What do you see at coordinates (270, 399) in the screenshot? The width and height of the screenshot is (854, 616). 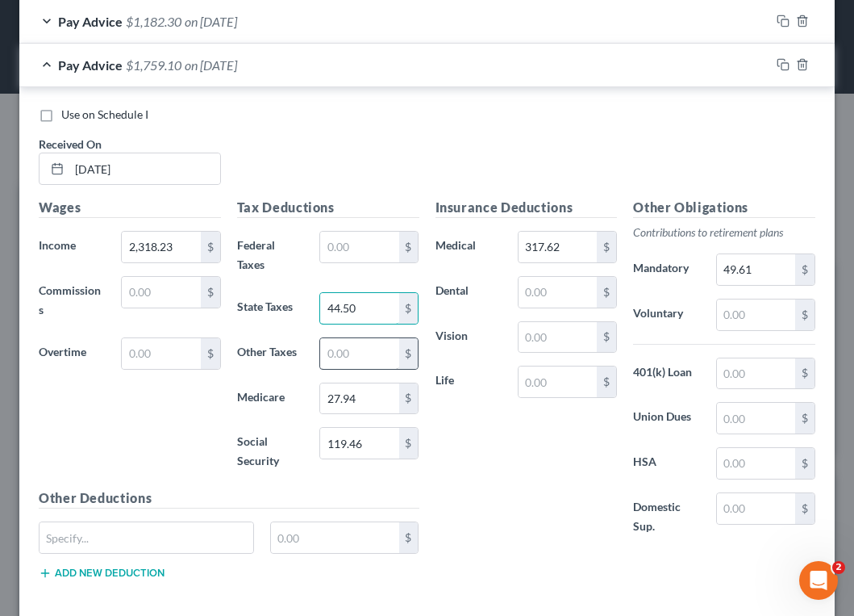 I see `label: Medicare` at bounding box center [270, 399].